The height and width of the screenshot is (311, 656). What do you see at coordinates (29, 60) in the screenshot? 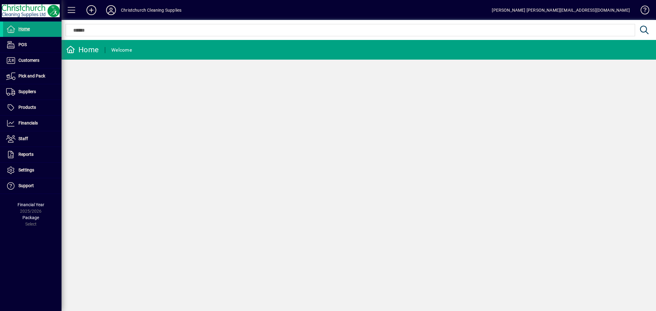
I see `span: Customers` at bounding box center [29, 60].